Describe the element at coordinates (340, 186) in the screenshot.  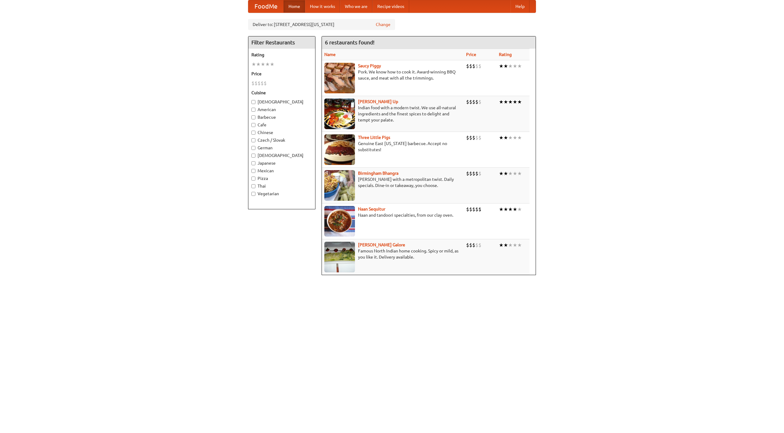
I see `img: bhangra.jpg` at that location.